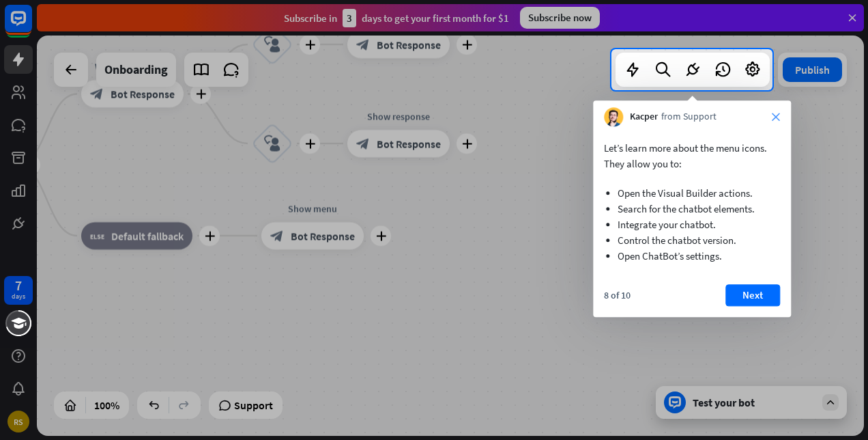 This screenshot has width=868, height=440. What do you see at coordinates (644, 117) in the screenshot?
I see `span: Kacper` at bounding box center [644, 117].